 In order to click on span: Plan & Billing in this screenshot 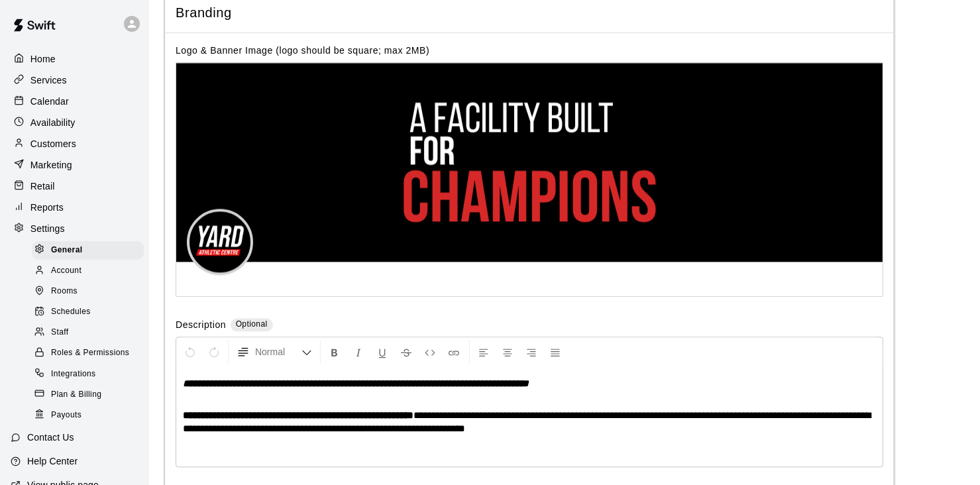, I will do `click(76, 395)`.